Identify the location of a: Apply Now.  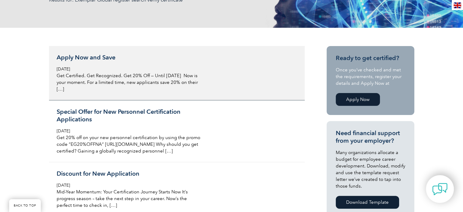
(358, 99).